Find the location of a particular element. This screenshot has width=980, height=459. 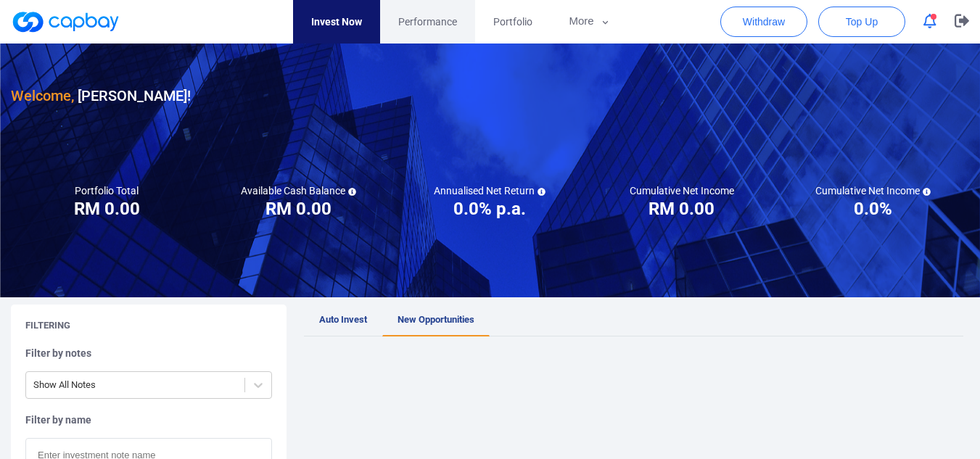

span: Auto Invest is located at coordinates (343, 319).